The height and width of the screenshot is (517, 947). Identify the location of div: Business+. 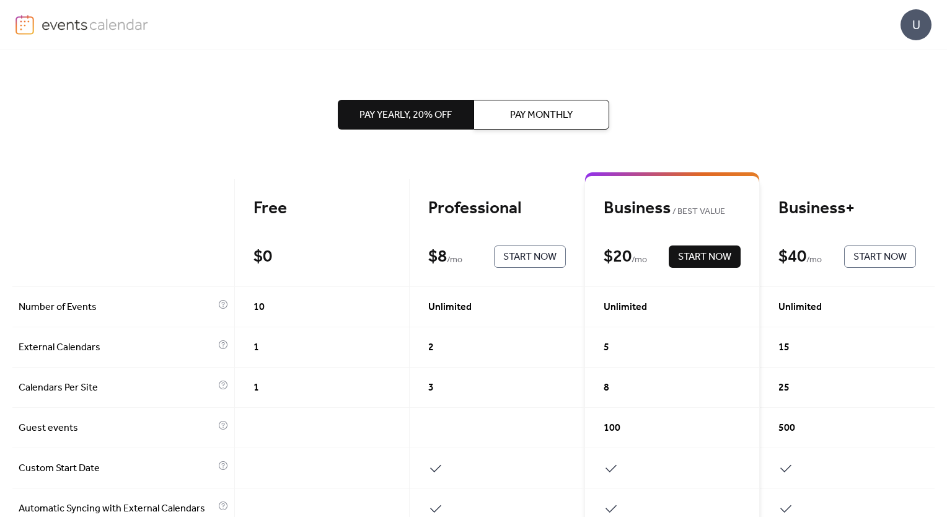
(847, 208).